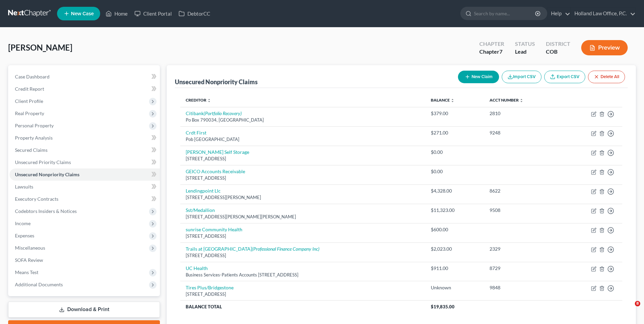 The height and width of the screenshot is (324, 644). What do you see at coordinates (525, 51) in the screenshot?
I see `div: Lead` at bounding box center [525, 51].